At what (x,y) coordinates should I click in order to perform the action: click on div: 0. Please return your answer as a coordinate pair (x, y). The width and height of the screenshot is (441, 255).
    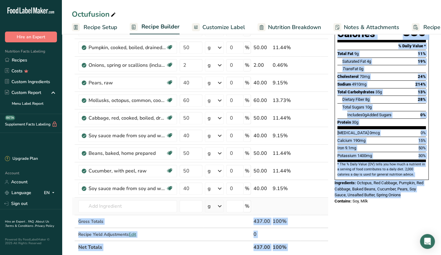
    Looking at the image, I should click on (262, 235).